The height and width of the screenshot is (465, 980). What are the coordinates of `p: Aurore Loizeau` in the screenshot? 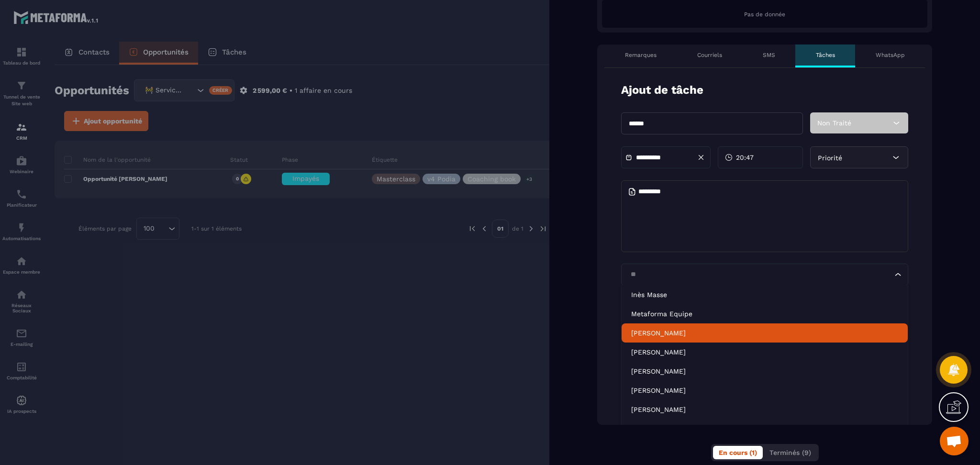 It's located at (764, 410).